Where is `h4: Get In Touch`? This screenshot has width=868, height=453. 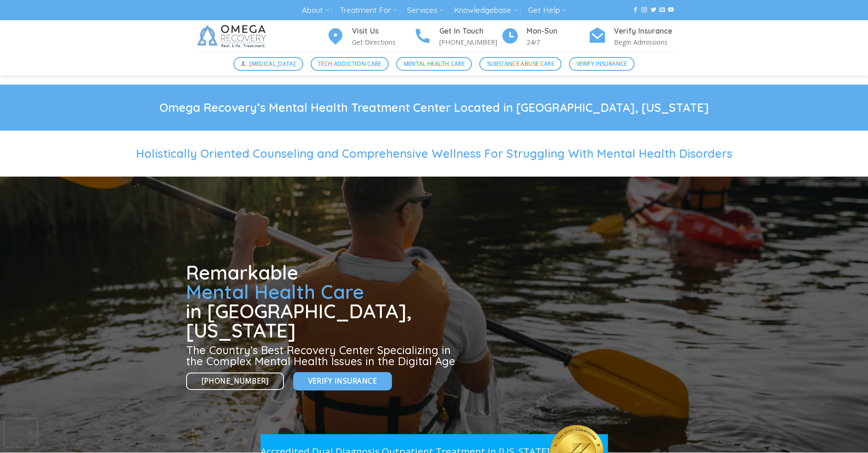 h4: Get In Touch is located at coordinates (470, 31).